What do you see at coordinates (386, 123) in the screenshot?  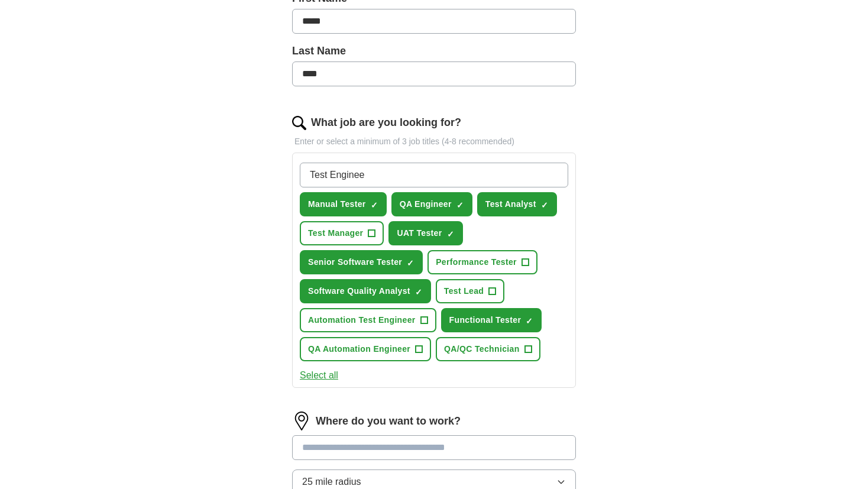 I see `label: What job are you looking for?` at bounding box center [386, 123].